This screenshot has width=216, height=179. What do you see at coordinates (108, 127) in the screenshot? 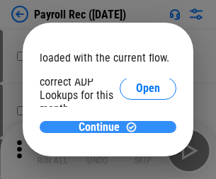
I see `button: ContinueContinue` at bounding box center [108, 127].